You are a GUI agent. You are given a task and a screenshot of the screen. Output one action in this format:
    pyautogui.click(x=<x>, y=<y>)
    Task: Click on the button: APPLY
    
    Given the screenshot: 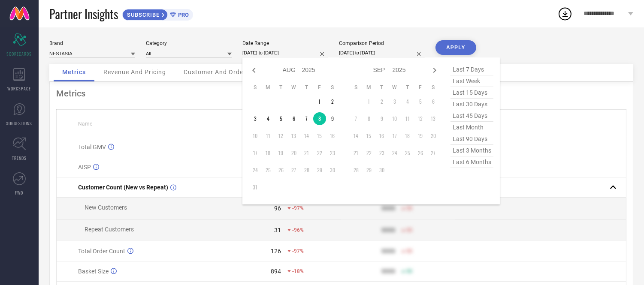 What is the action you would take?
    pyautogui.click(x=456, y=47)
    